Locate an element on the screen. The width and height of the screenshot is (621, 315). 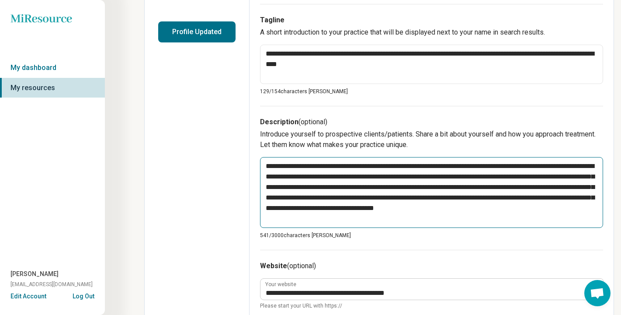
h3: Website is located at coordinates (431, 266).